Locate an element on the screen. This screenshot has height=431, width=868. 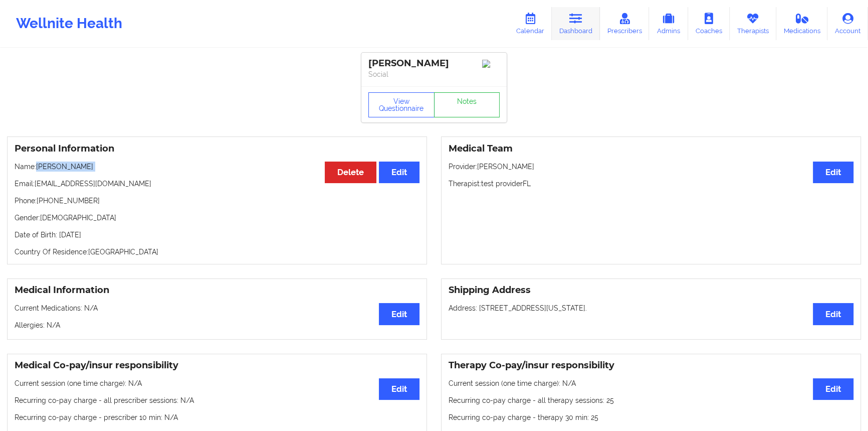
p: Recurring co-pay charge - all therapy sessions : 25 is located at coordinates (651, 400).